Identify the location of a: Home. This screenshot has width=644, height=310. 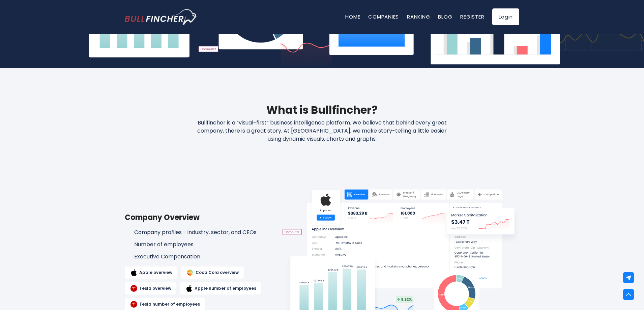
(353, 17).